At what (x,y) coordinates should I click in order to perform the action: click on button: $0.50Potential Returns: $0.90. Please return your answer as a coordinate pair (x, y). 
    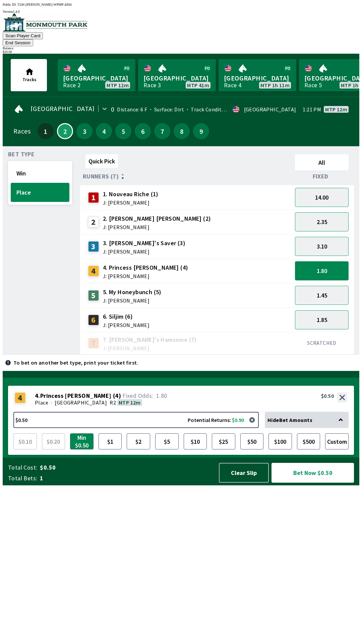
    Looking at the image, I should click on (136, 420).